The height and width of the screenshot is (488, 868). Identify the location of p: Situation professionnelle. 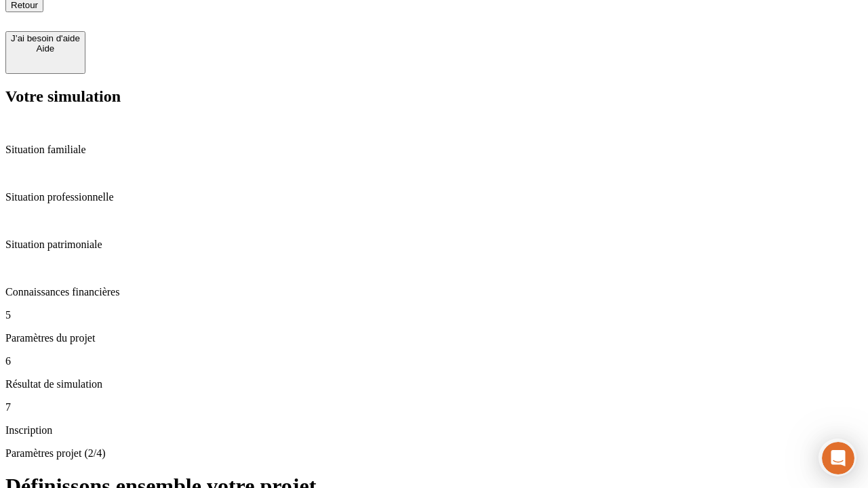
(434, 197).